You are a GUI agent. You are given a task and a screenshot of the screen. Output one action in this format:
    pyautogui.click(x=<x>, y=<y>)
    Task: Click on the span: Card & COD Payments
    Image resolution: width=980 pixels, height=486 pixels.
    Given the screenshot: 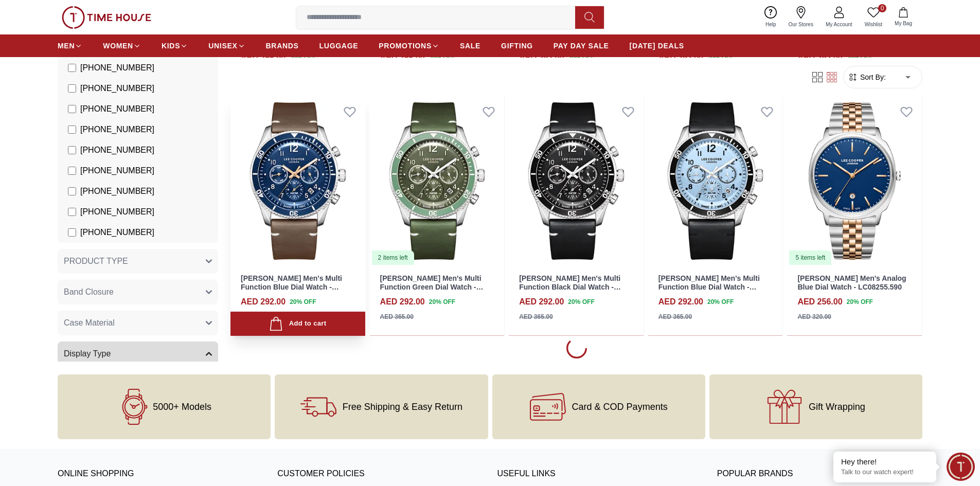 What is the action you would take?
    pyautogui.click(x=620, y=407)
    